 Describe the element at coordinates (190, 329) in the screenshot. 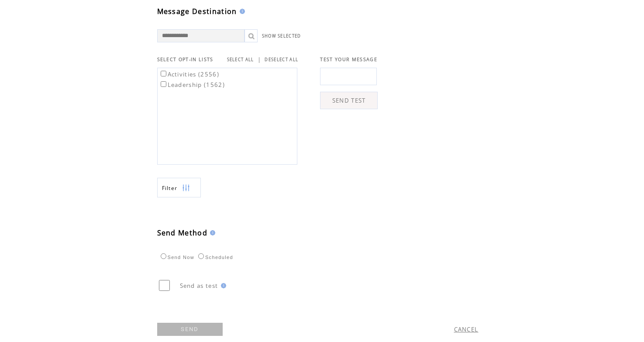

I see `a: SEND` at that location.